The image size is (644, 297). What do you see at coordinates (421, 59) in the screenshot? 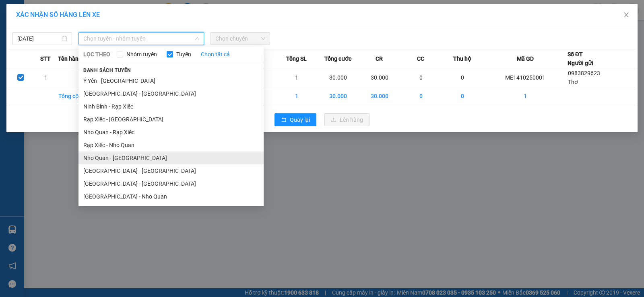
I see `span: CC` at bounding box center [421, 59].